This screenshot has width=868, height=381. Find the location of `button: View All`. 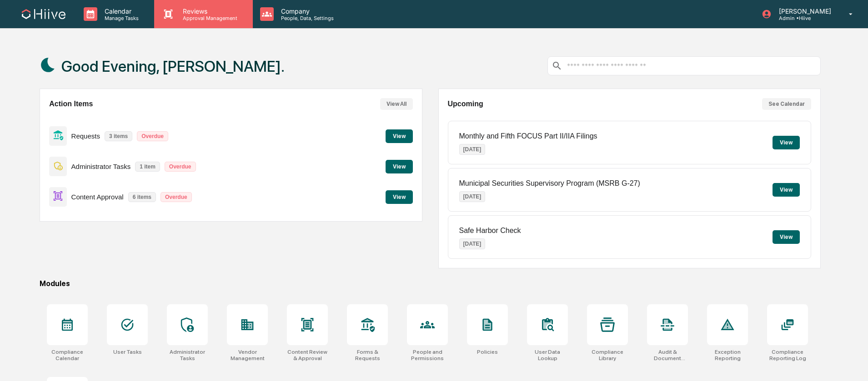

button: View All is located at coordinates (397, 104).